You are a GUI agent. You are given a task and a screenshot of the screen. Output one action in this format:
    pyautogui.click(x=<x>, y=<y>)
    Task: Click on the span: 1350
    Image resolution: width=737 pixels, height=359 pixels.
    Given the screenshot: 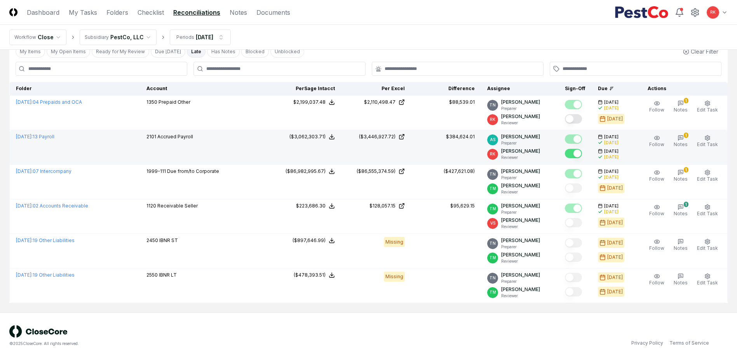 What is the action you would take?
    pyautogui.click(x=152, y=102)
    